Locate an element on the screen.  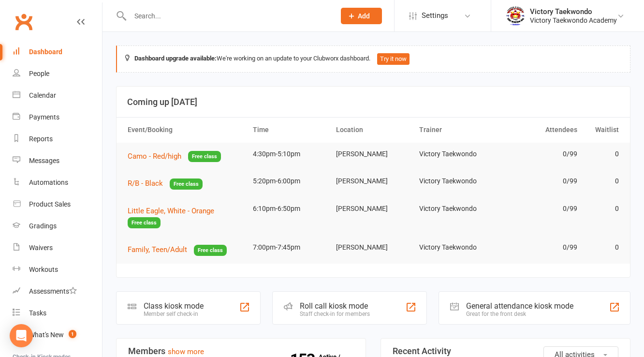
th: Time is located at coordinates (290, 130).